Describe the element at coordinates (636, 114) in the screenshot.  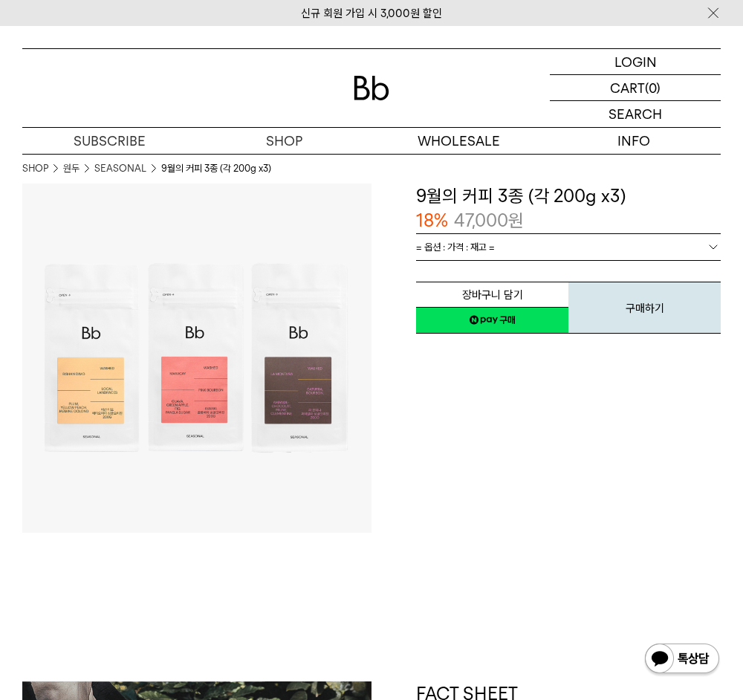
I see `p: SEARCH` at that location.